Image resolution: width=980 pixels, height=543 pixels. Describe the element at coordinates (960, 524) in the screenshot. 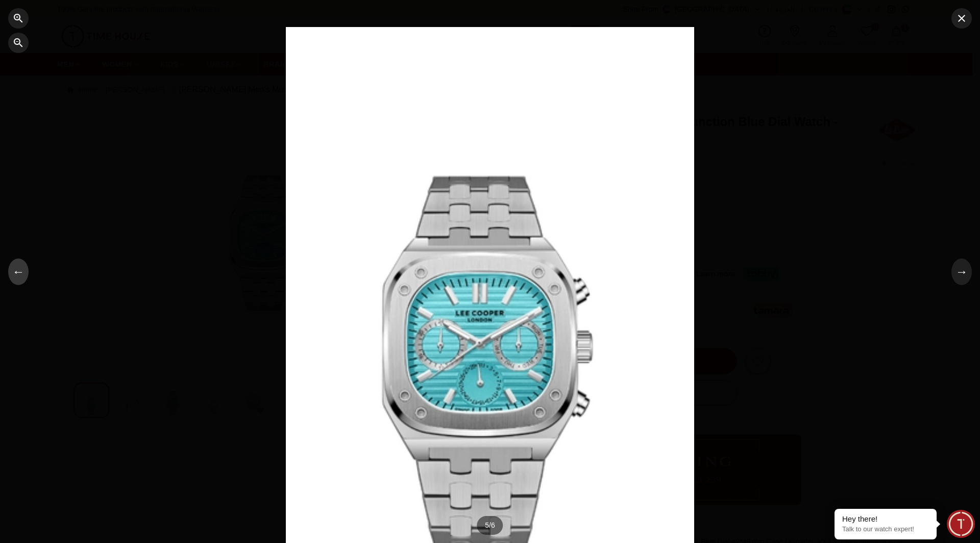

I see `div: Chat Widget` at that location.